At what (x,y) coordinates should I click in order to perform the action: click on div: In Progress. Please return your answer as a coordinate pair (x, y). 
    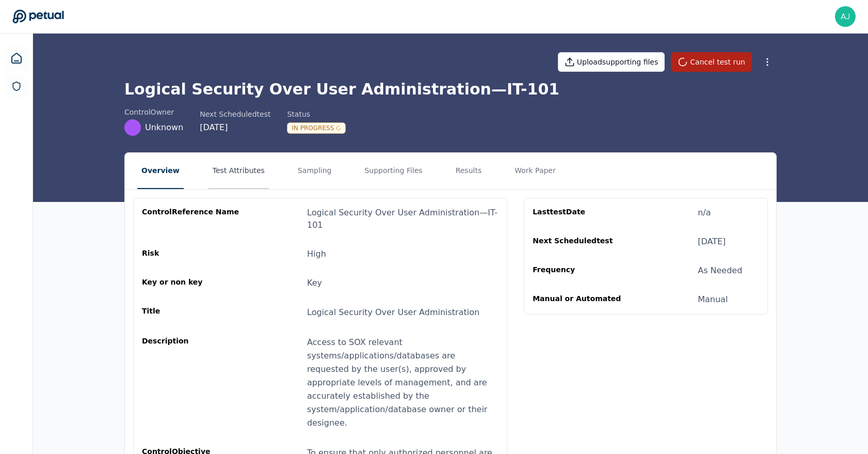
    Looking at the image, I should click on (316, 128).